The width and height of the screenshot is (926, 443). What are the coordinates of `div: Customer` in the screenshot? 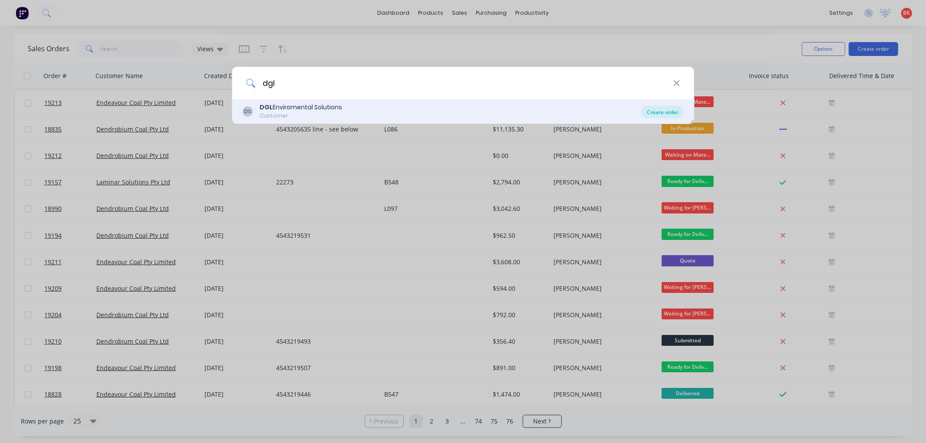 It's located at (301, 116).